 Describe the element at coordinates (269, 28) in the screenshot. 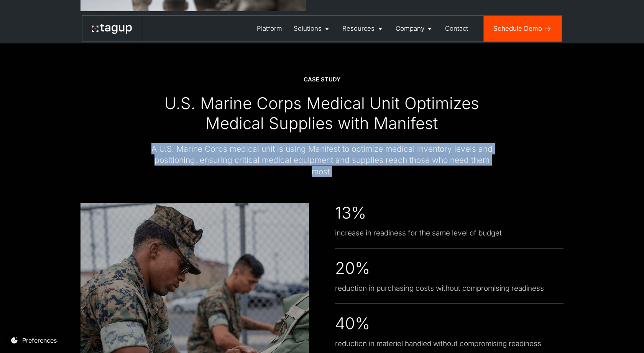

I see `a: Platform` at that location.